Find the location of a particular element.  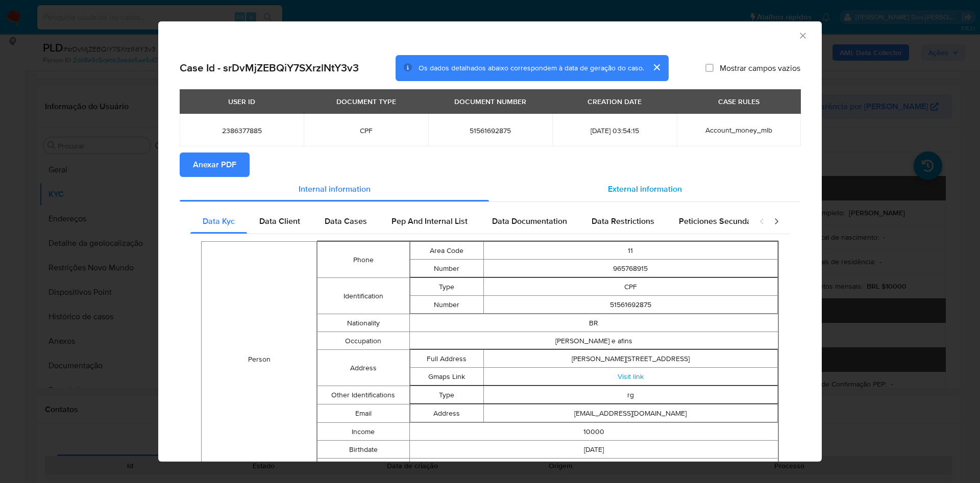

div: Detailed internal info is located at coordinates (470, 221).